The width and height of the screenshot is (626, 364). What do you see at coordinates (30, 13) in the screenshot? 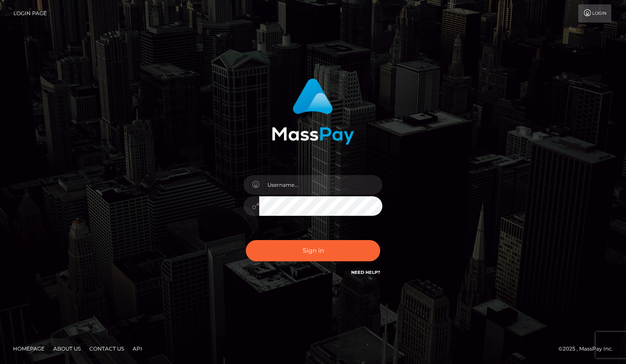
I see `a: Login Page` at bounding box center [30, 13].